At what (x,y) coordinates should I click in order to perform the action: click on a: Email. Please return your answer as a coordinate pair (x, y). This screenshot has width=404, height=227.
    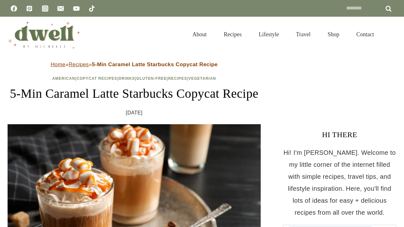
    Looking at the image, I should click on (61, 9).